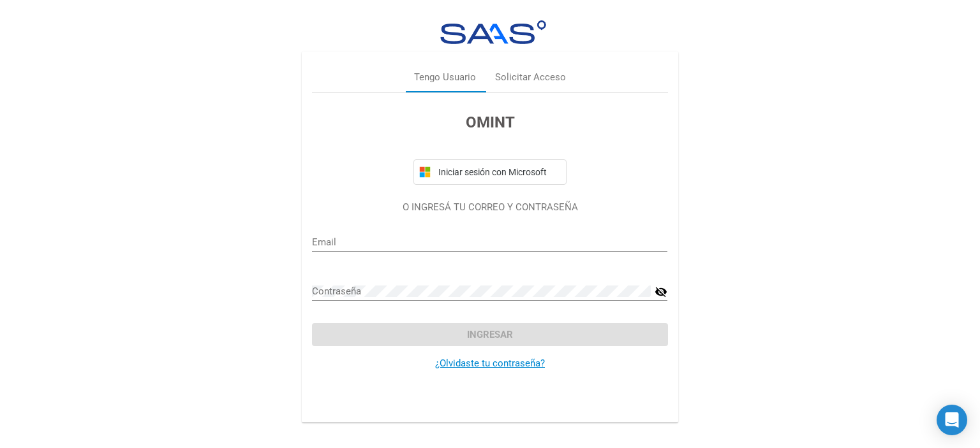  What do you see at coordinates (490, 207) in the screenshot?
I see `p: O INGRESÁ TU CORREO Y CONTRASEÑA` at bounding box center [490, 207].